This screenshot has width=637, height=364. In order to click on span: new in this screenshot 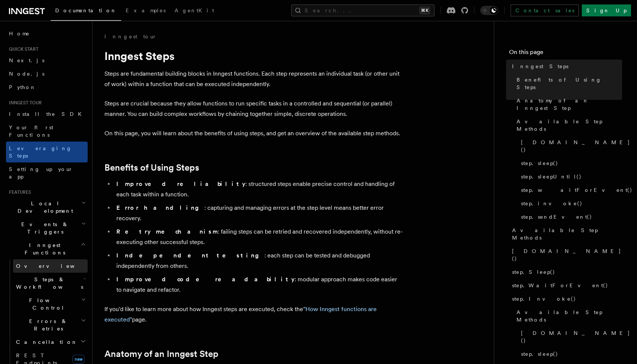, I will do `click(79, 359)`.